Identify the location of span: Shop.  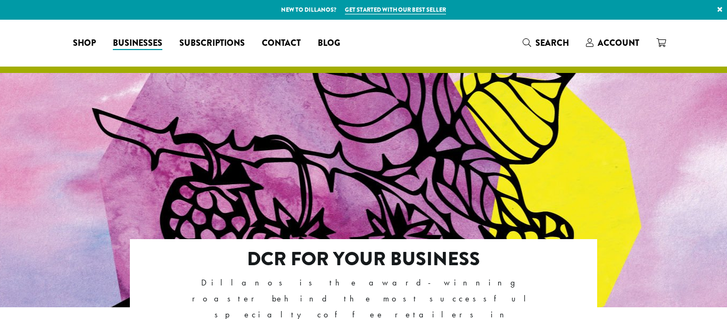
(84, 43).